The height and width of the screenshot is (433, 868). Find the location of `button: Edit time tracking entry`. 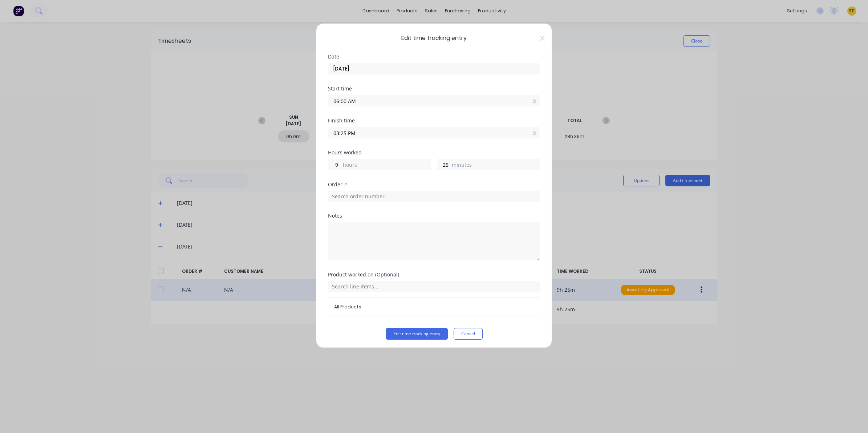

button: Edit time tracking entry is located at coordinates (416, 334).